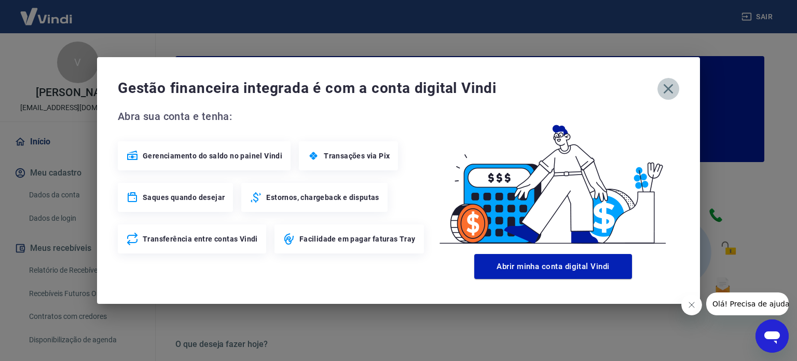  Describe the element at coordinates (553, 266) in the screenshot. I see `button: Abrir minha conta digital Vindi` at that location.